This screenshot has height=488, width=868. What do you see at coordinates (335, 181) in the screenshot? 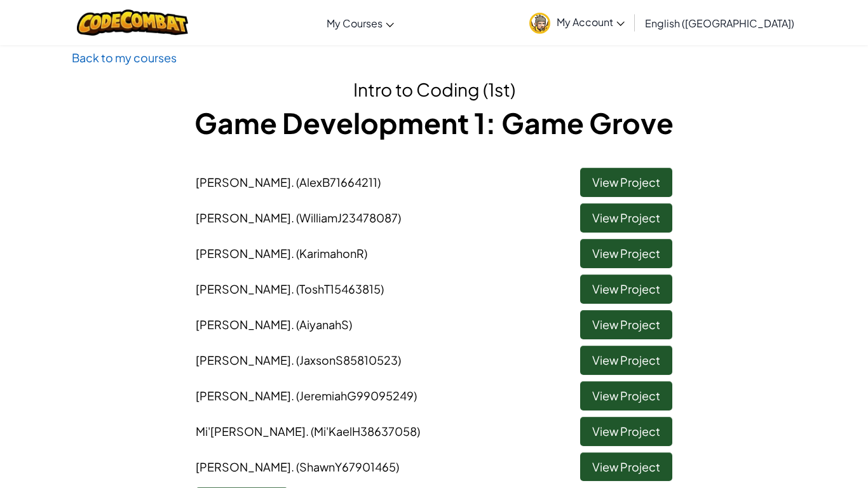
I see `span: . (AlexB71664211)` at bounding box center [335, 181].